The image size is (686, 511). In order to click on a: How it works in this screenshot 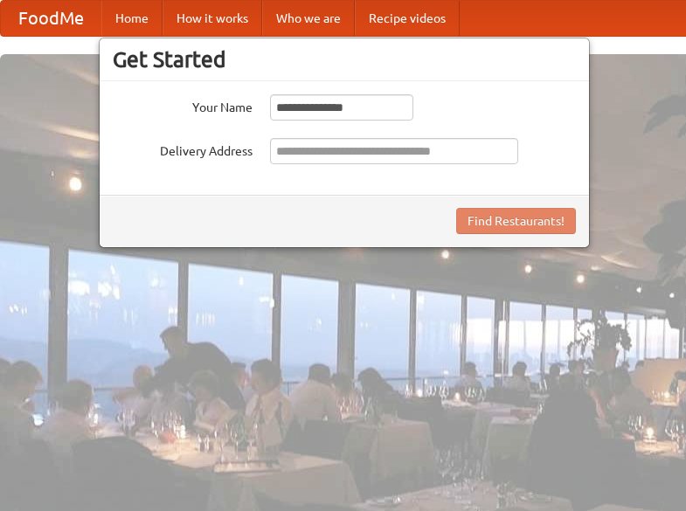, I will do `click(212, 18)`.